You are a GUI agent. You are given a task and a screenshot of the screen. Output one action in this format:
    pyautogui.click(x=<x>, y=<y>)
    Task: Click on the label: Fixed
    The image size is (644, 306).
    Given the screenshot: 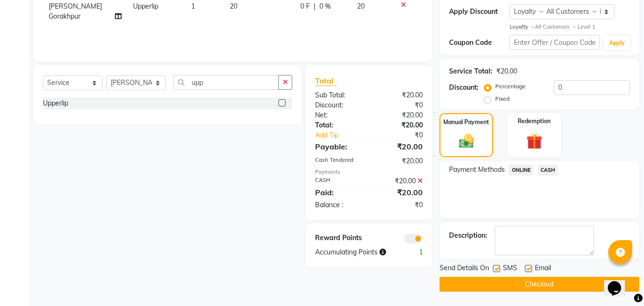 What is the action you would take?
    pyautogui.click(x=503, y=99)
    